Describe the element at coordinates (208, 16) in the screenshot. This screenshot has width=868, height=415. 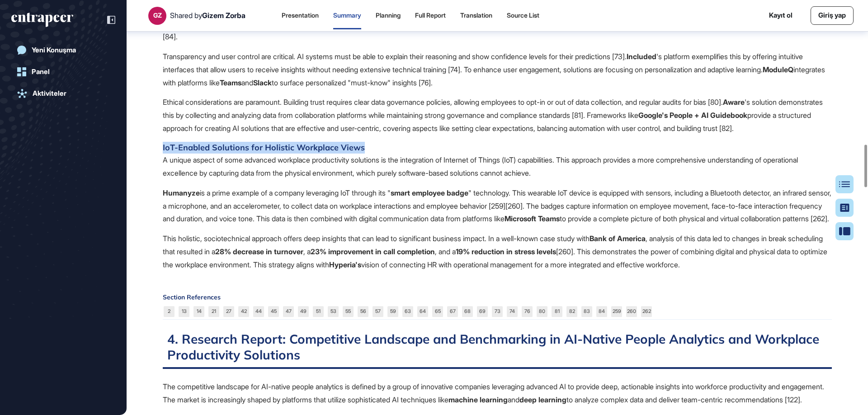
I see `div: Shared by` at that location.